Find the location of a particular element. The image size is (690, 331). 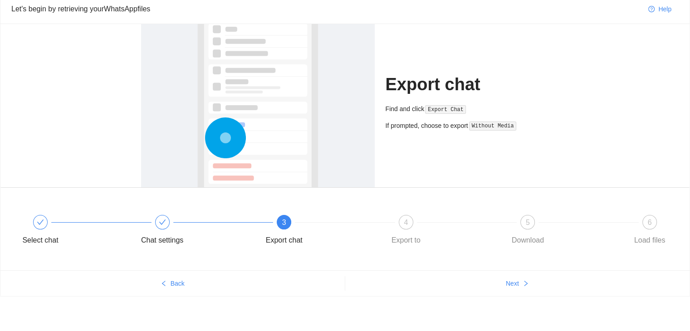

span: 6 is located at coordinates (650, 222).